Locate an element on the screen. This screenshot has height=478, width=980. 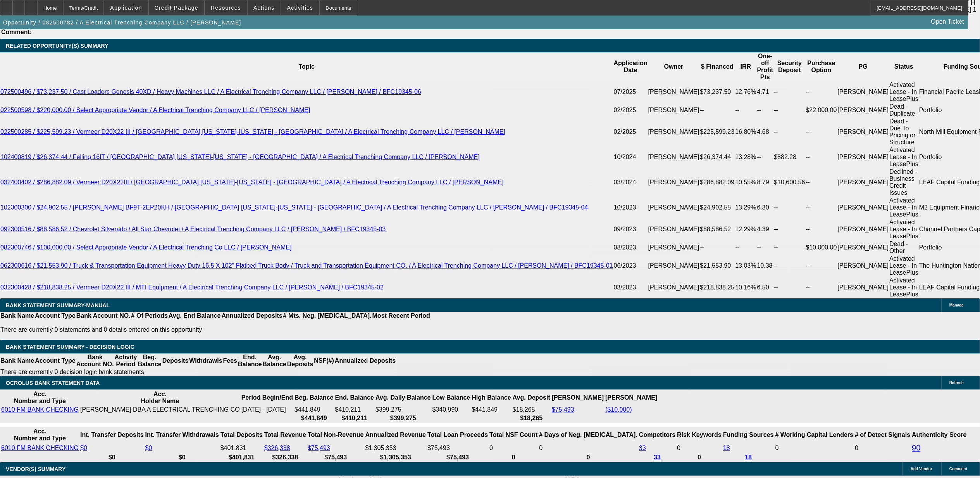
th: End. Balance is located at coordinates (249, 361).